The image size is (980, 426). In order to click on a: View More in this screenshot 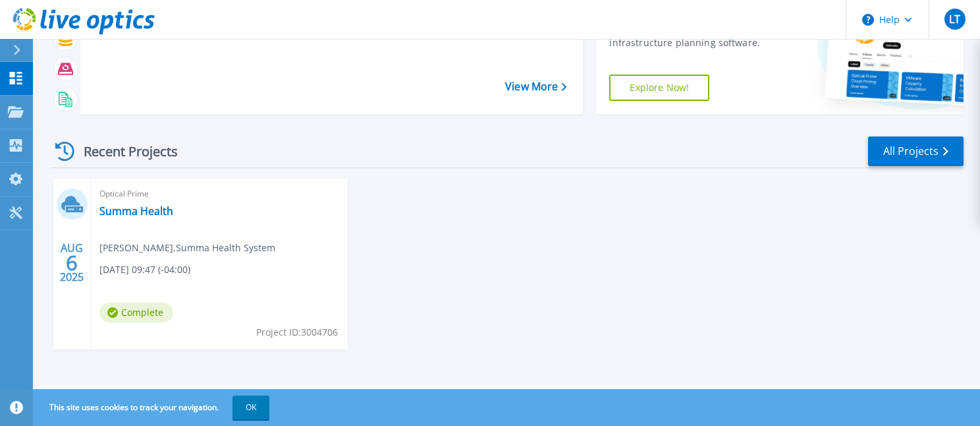, I will do `click(536, 86)`.